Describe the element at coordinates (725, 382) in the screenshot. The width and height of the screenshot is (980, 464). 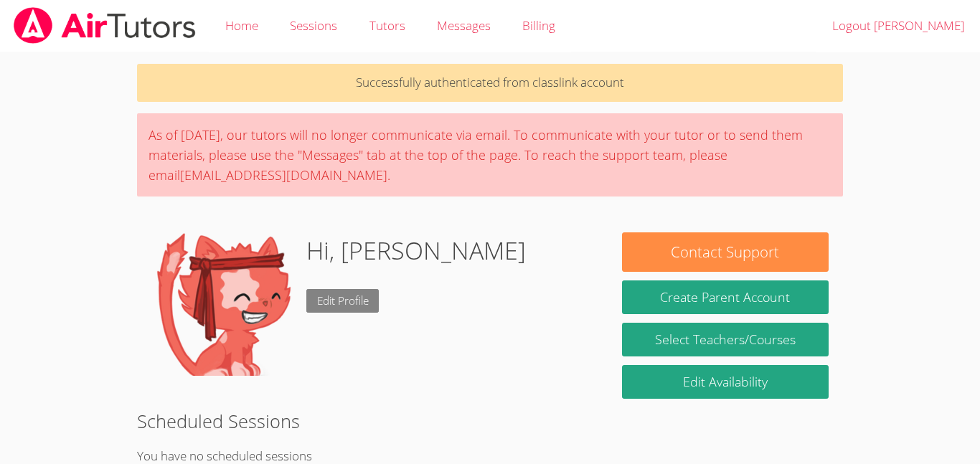
I see `a: Edit Availability` at that location.